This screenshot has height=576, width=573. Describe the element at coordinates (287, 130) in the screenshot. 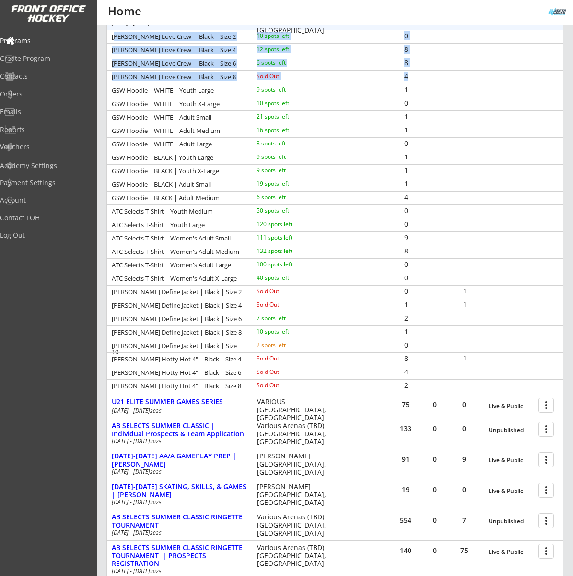

I see `div: 16 spots left` at that location.